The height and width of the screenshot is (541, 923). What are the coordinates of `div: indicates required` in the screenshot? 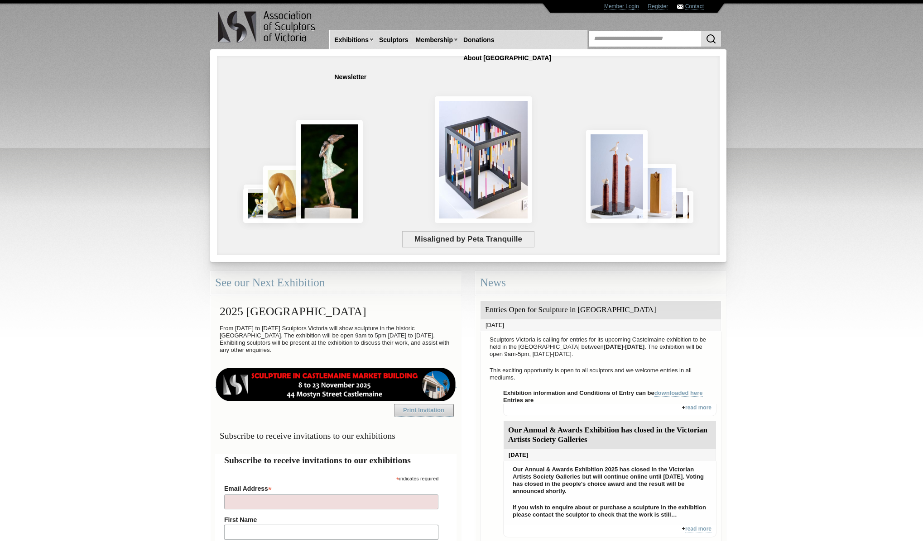 It's located at (331, 478).